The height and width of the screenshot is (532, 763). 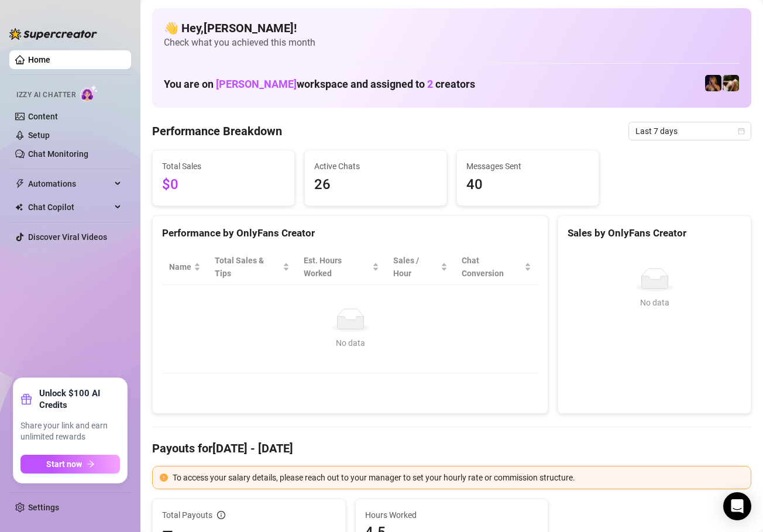 I want to click on span: $0, so click(x=223, y=185).